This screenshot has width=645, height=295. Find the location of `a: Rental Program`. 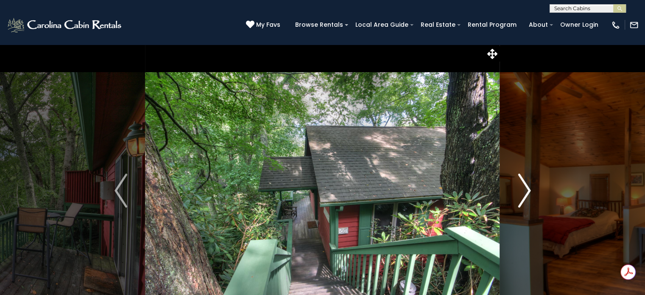

a: Rental Program is located at coordinates (492, 25).